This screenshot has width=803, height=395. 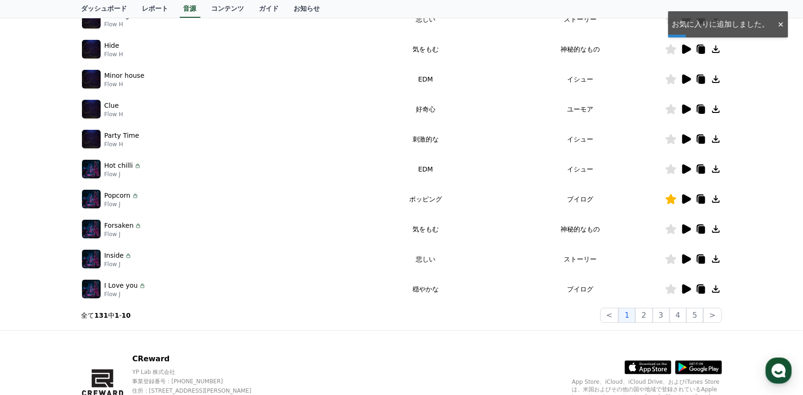 What do you see at coordinates (425, 109) in the screenshot?
I see `td: 好奇心` at bounding box center [425, 109].